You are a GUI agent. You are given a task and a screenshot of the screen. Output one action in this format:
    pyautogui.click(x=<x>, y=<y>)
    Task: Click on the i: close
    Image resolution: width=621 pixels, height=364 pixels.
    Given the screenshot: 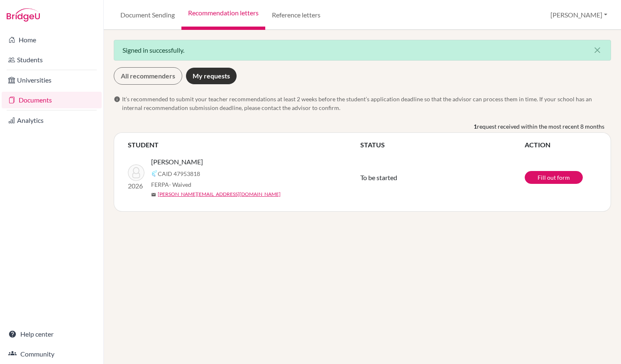 What is the action you would take?
    pyautogui.click(x=598, y=50)
    